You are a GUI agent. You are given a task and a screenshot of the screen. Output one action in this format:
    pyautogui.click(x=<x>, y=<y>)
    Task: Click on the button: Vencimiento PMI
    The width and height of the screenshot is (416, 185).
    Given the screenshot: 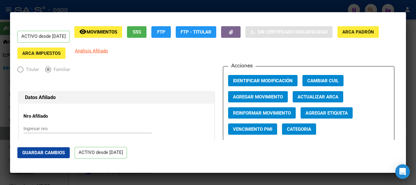 What is the action you would take?
    pyautogui.click(x=252, y=129)
    